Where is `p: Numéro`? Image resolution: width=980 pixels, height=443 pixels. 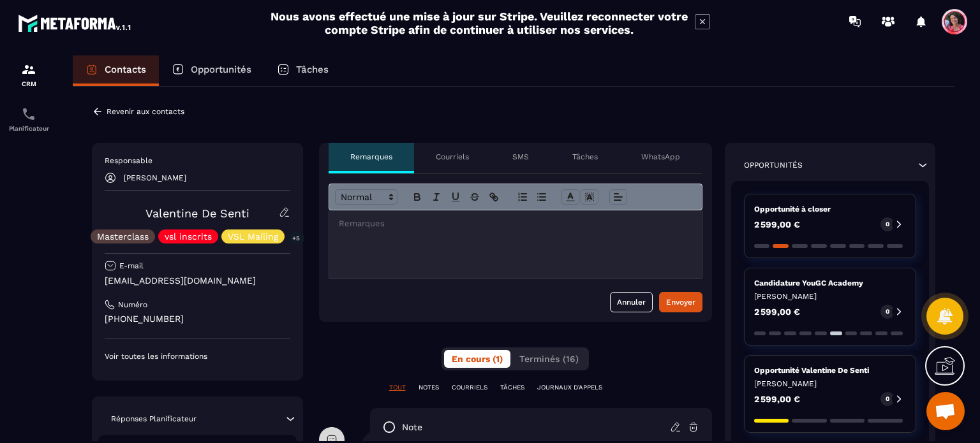
p: Numéro is located at coordinates (132, 305).